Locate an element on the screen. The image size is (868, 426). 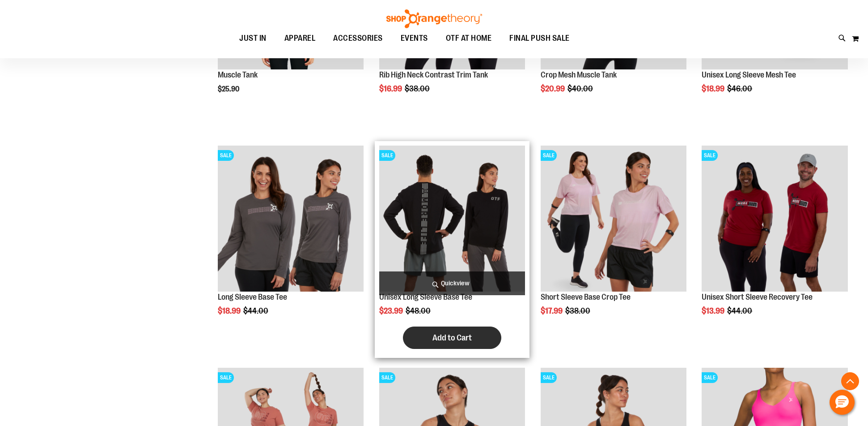
a: JUST IN is located at coordinates (252, 39).